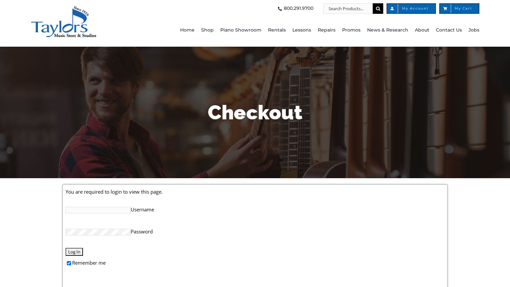  Describe the element at coordinates (301, 30) in the screenshot. I see `span: Lessons` at that location.